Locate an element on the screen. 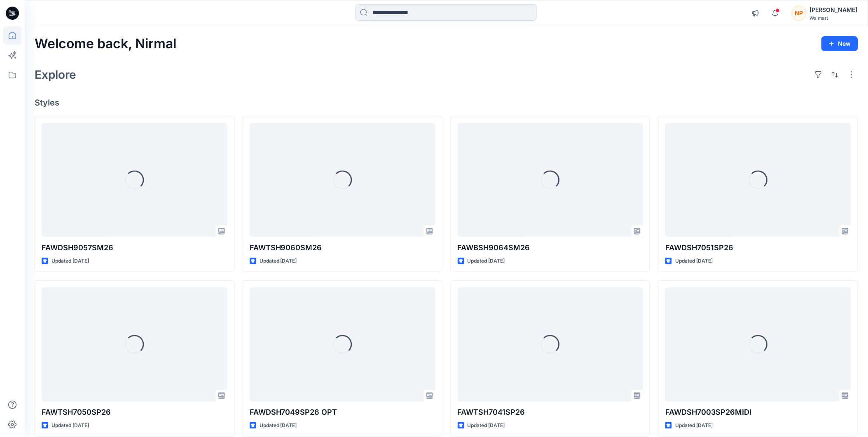  h2: Explore is located at coordinates (55, 75).